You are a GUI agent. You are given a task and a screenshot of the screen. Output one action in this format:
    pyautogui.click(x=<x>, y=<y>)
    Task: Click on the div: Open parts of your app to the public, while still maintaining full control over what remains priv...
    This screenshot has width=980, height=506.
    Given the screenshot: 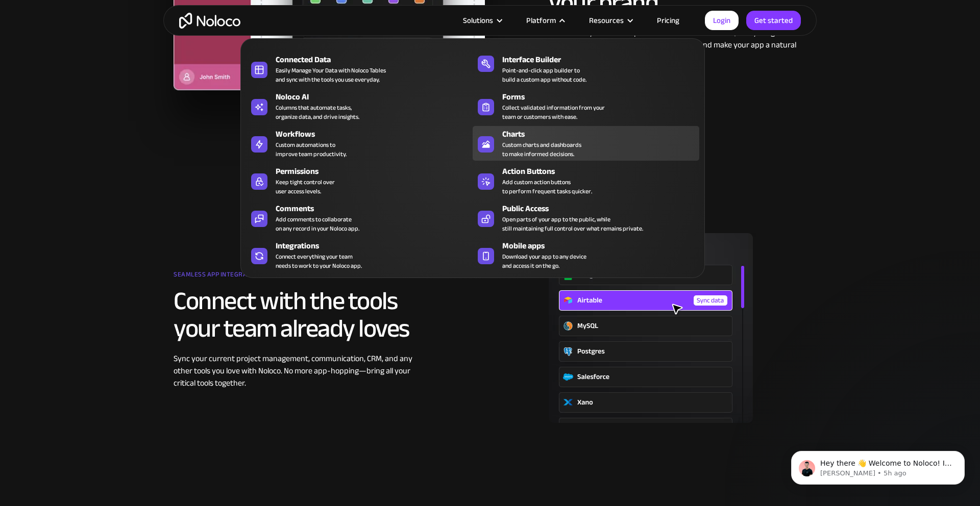 What is the action you would take?
    pyautogui.click(x=572, y=224)
    